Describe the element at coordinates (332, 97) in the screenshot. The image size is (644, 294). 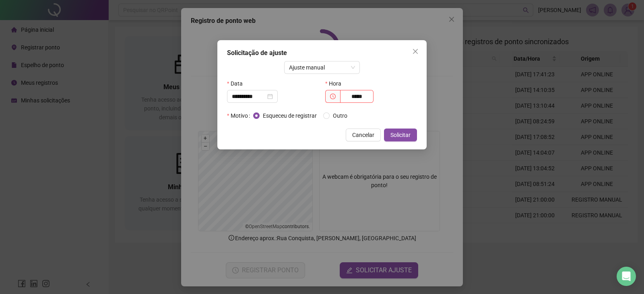
I see `span: clock-circle` at that location.